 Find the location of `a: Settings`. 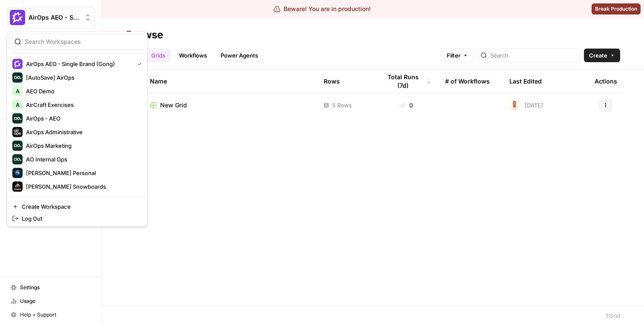

a: Settings is located at coordinates (51, 287).